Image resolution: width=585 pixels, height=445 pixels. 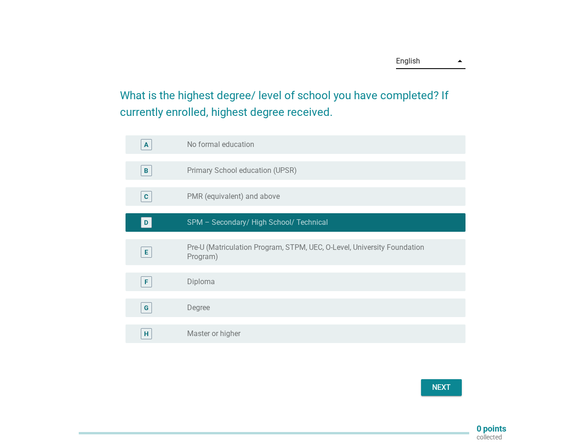 What do you see at coordinates (198, 308) in the screenshot?
I see `label: Degree` at bounding box center [198, 308].